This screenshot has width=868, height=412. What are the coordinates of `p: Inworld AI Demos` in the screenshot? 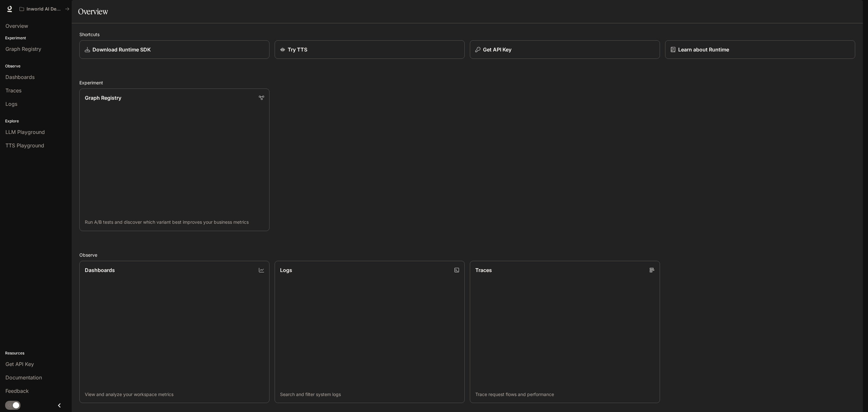 It's located at (44, 9).